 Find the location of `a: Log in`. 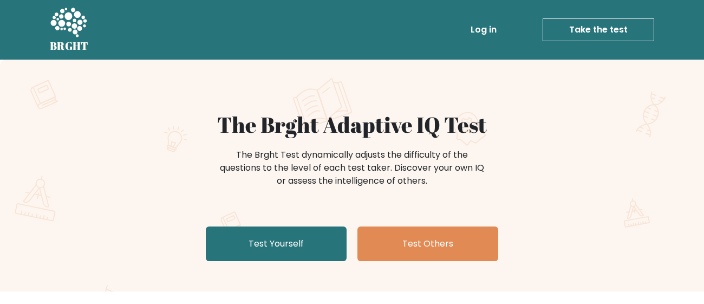

a: Log in is located at coordinates (484, 30).